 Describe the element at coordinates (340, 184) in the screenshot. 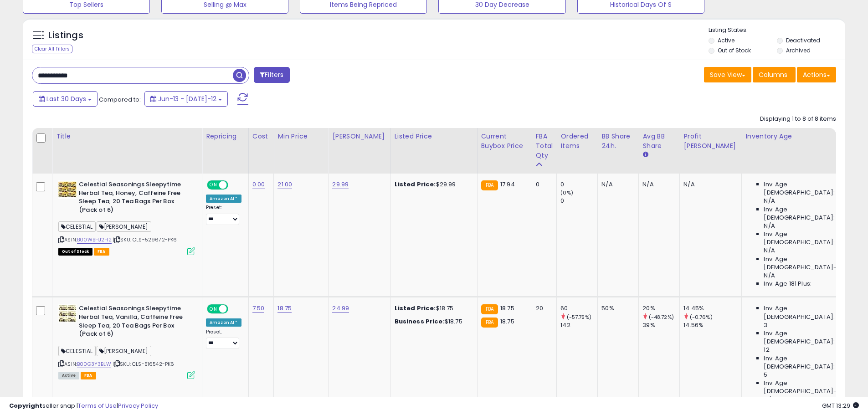

I see `a: 29.99` at that location.